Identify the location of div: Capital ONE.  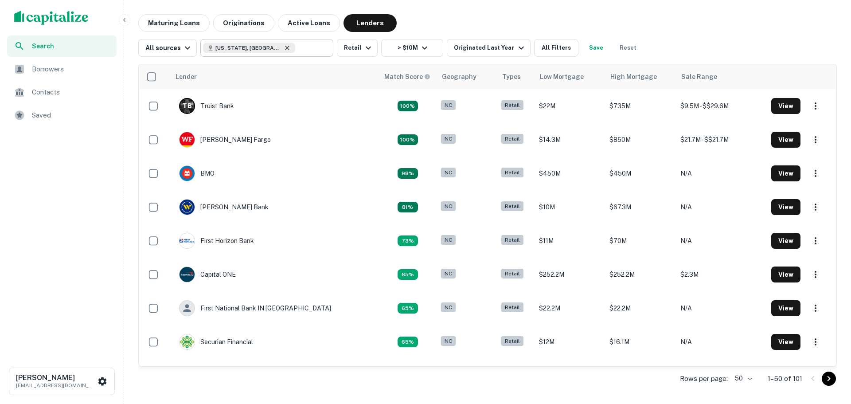
(208, 275).